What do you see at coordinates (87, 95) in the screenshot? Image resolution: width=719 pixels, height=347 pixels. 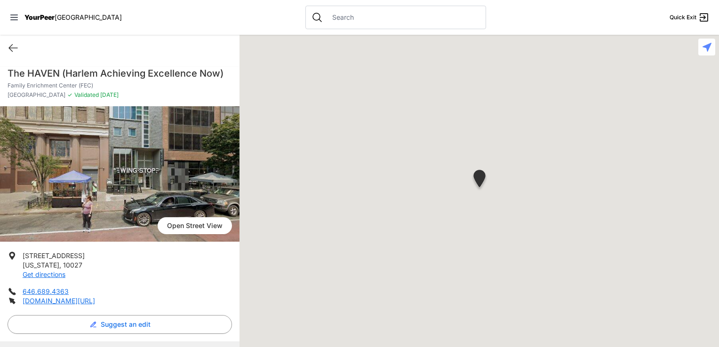 I see `span: Validated` at bounding box center [87, 95].